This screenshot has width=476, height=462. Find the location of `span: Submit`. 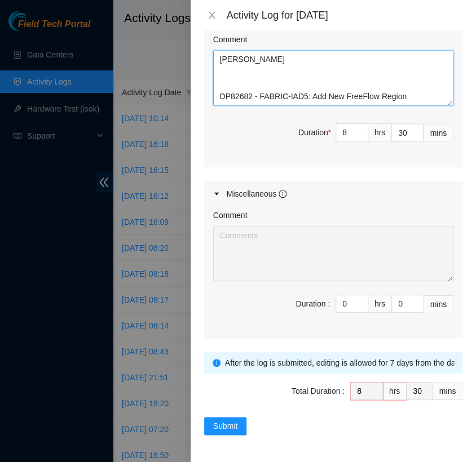

span: Submit is located at coordinates (225, 426).